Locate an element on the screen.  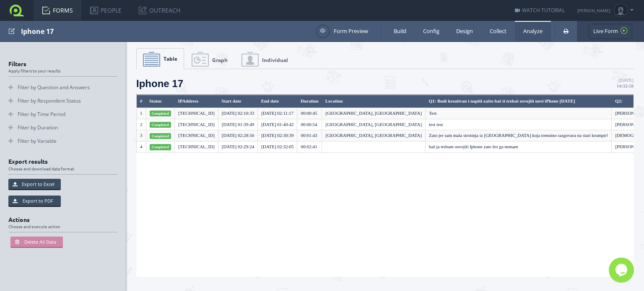
a: Collect is located at coordinates (498, 31).